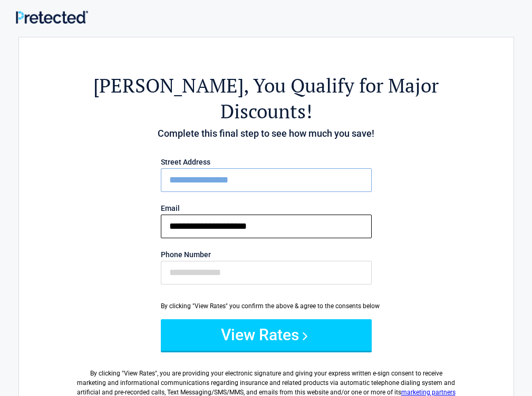 The height and width of the screenshot is (396, 532). I want to click on label: Street Address, so click(266, 162).